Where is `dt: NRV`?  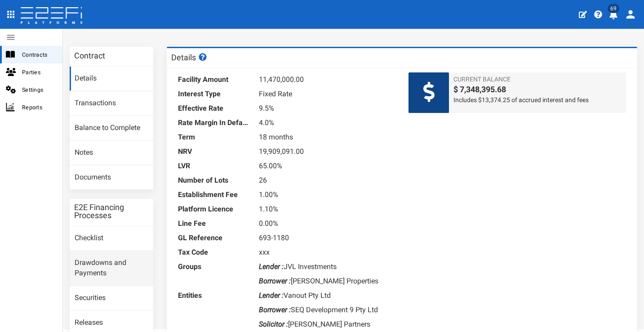
dt: NRV is located at coordinates (214, 152).